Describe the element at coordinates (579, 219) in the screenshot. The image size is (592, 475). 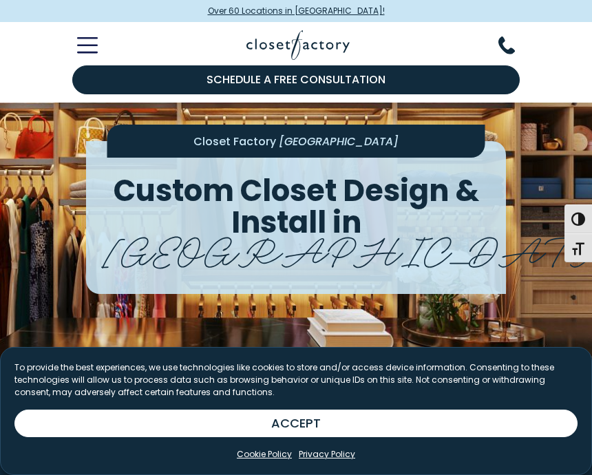
I see `button: Toggle High Contrast` at that location.